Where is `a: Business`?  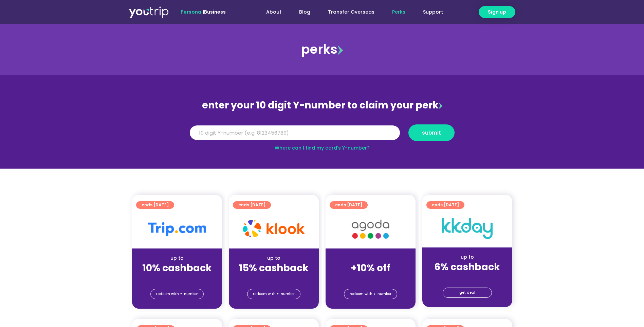
a: Business is located at coordinates (215, 12).